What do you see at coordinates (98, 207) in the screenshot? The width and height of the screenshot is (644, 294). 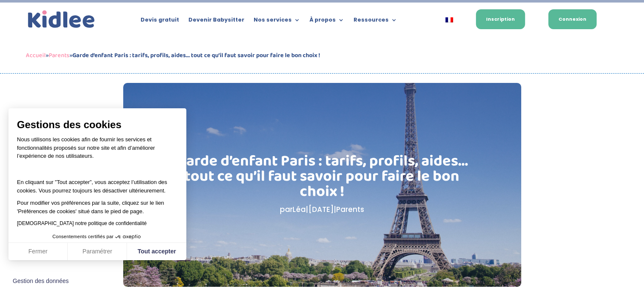 I see `p: Pour modifier vos préférences par la suite, cliquez sur le lien 'Préférences de cookies' situé da...` at bounding box center [98, 207].